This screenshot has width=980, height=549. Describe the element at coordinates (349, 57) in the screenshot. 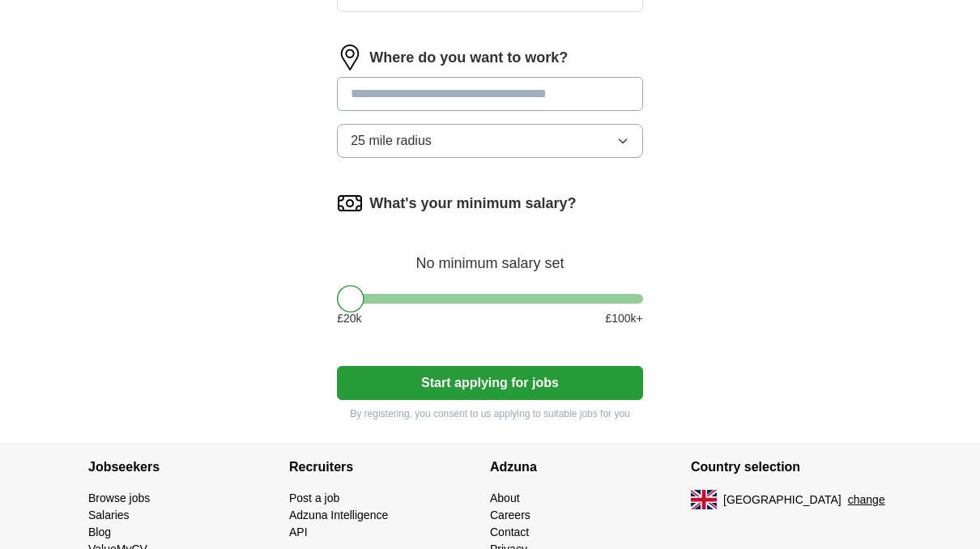

I see `img: location.png` at that location.